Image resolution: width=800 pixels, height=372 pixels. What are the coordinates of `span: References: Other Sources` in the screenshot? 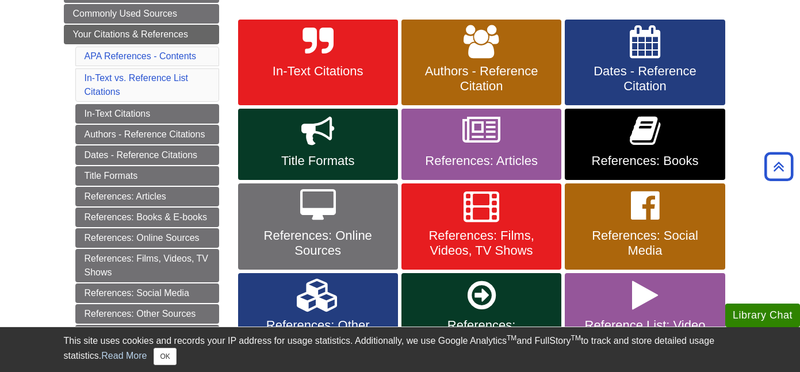 It's located at (318, 333).